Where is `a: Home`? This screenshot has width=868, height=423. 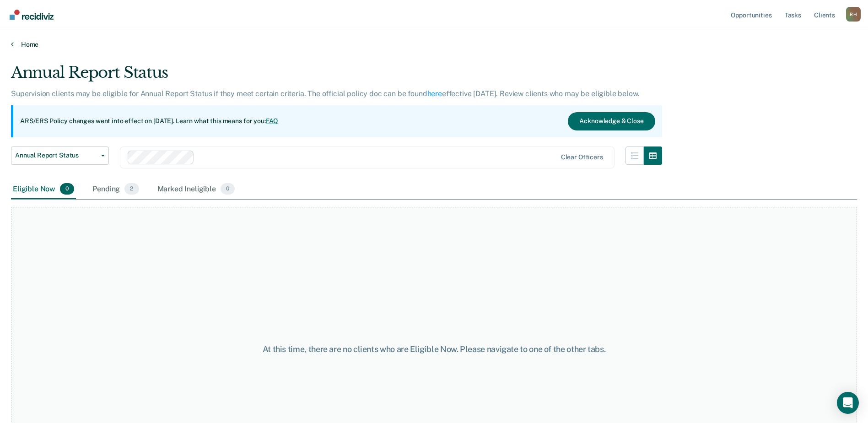 a: Home is located at coordinates (434, 44).